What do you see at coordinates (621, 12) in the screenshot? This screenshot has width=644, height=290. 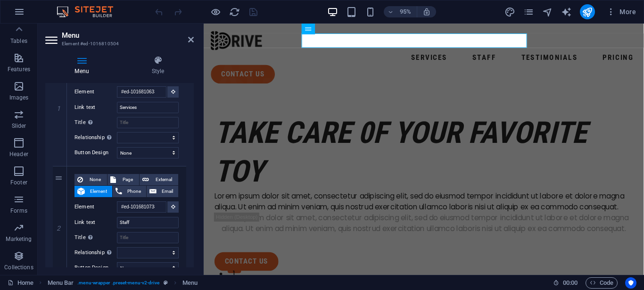 I see `span: More` at bounding box center [621, 12].